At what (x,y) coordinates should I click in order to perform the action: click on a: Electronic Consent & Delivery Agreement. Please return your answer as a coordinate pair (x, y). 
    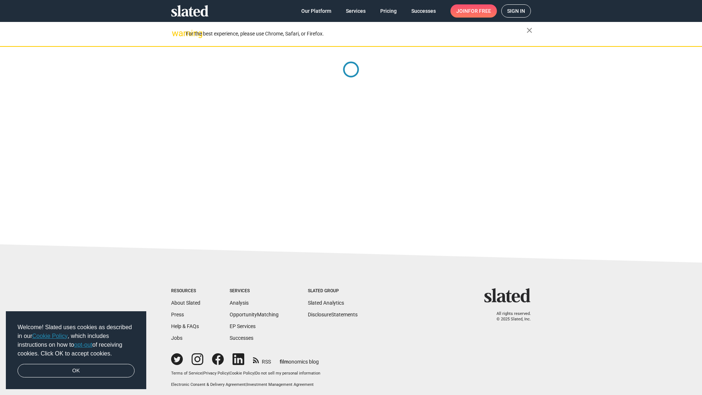
    Looking at the image, I should click on (208, 384).